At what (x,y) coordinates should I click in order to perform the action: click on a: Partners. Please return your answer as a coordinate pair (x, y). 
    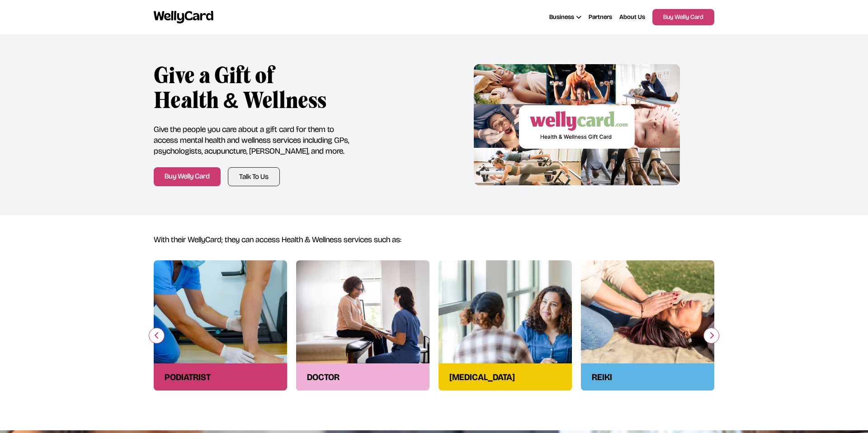
    Looking at the image, I should click on (601, 17).